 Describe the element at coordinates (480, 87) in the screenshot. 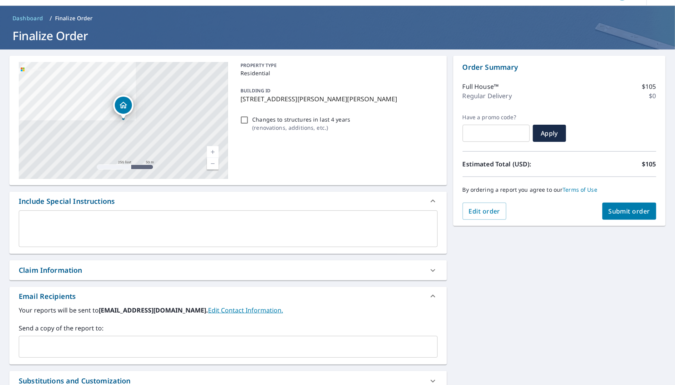

I see `p: Full House™` at that location.